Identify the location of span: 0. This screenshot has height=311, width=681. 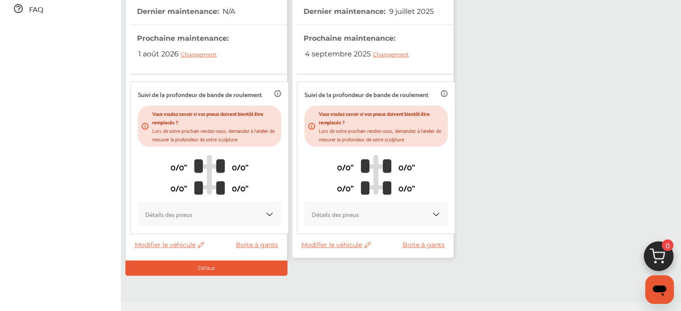
(668, 245).